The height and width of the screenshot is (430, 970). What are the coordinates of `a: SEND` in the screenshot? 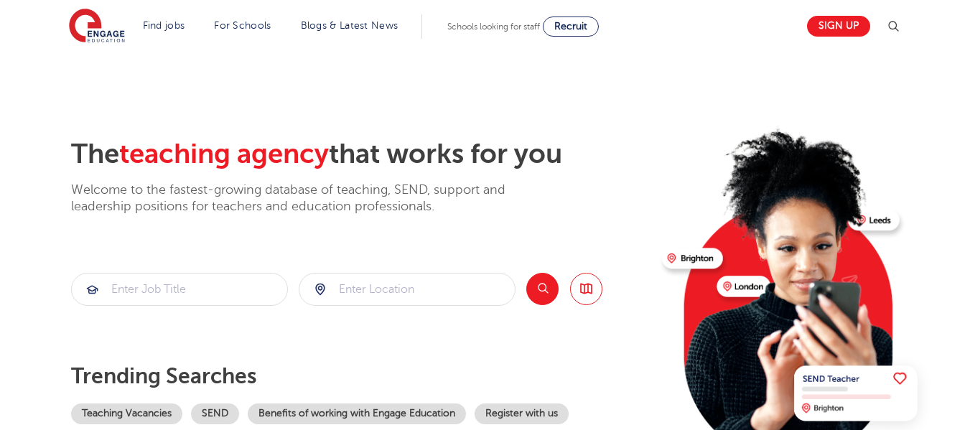 It's located at (215, 414).